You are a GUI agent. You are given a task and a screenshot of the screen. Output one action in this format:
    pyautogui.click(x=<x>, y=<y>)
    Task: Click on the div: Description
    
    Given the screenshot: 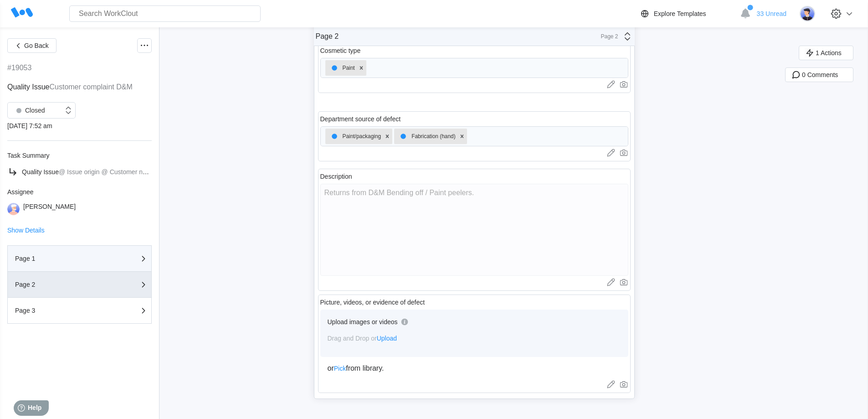 What is the action you would take?
    pyautogui.click(x=336, y=176)
    